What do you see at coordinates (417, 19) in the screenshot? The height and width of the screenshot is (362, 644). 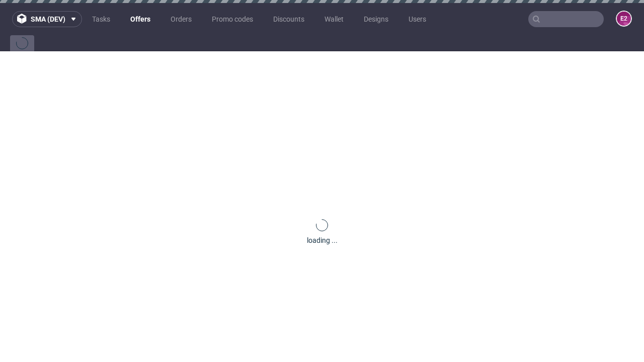 I see `a: Users` at bounding box center [417, 19].